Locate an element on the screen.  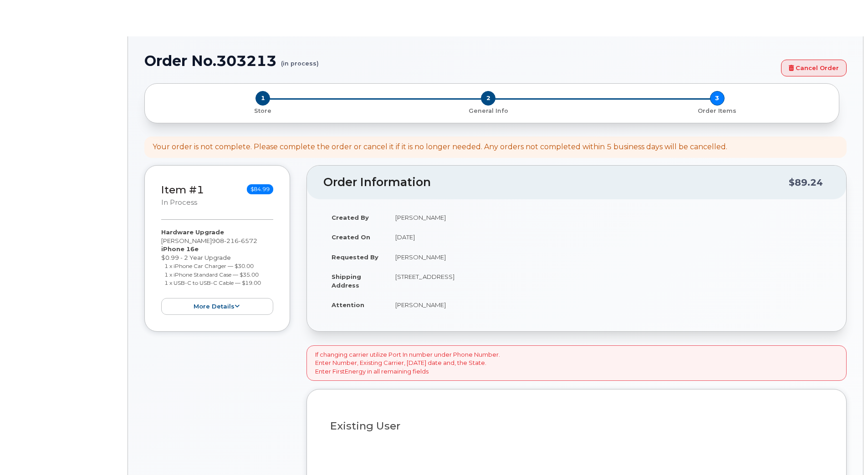
small: 1 x USB-C to USB-C Cable — $19.00 is located at coordinates (213, 283).